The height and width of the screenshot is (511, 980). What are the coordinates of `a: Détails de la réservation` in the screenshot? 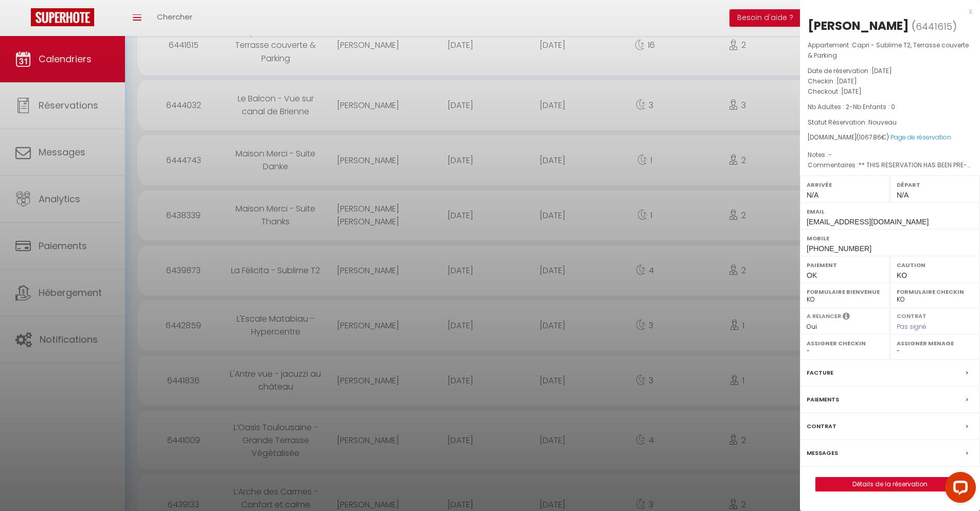 It's located at (890, 485).